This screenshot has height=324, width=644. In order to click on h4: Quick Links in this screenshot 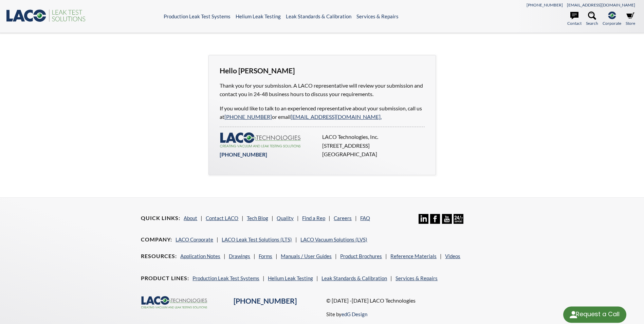, I will do `click(160, 218)`.